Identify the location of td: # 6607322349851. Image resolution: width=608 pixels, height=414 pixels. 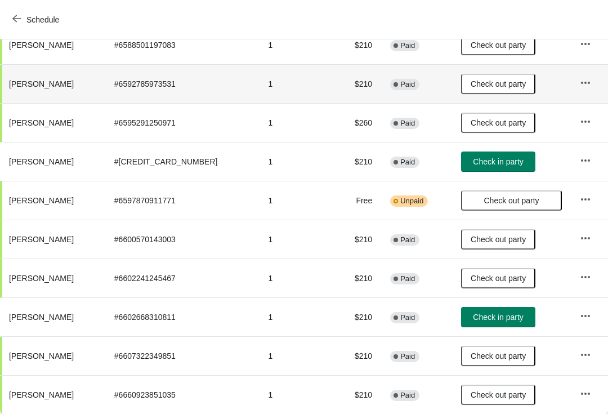
(182, 355).